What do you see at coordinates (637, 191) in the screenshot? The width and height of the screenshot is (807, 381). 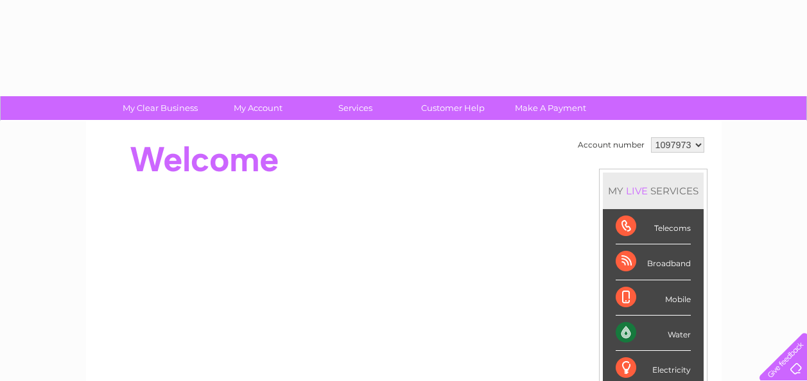 I see `div: LIVE` at bounding box center [637, 191].